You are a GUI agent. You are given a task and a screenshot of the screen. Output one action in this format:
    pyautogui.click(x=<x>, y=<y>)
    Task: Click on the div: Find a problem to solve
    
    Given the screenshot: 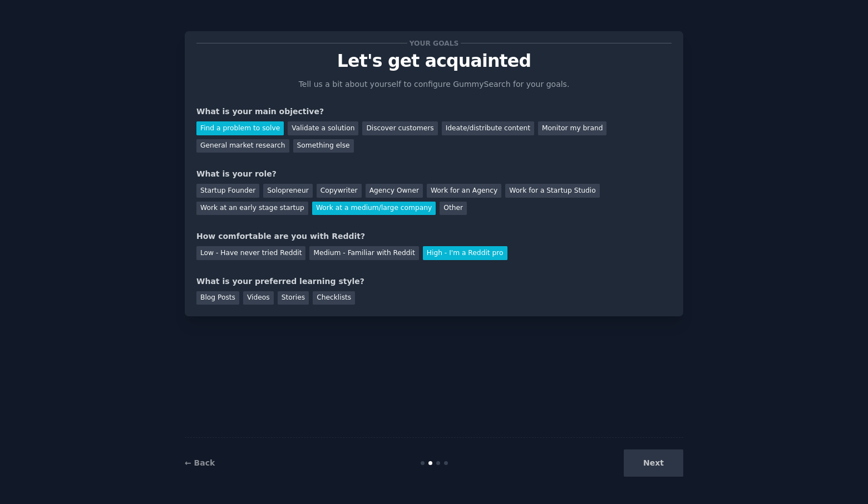 What is the action you would take?
    pyautogui.click(x=240, y=128)
    